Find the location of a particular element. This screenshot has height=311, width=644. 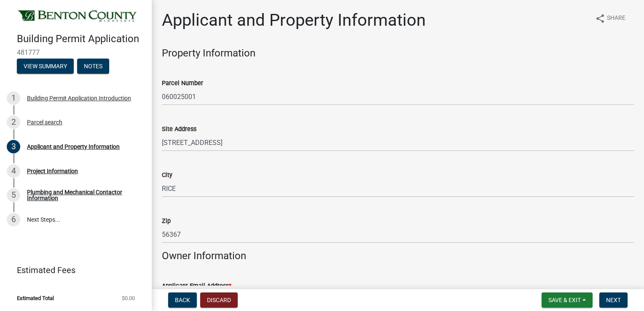

button: Notes is located at coordinates (93, 66).